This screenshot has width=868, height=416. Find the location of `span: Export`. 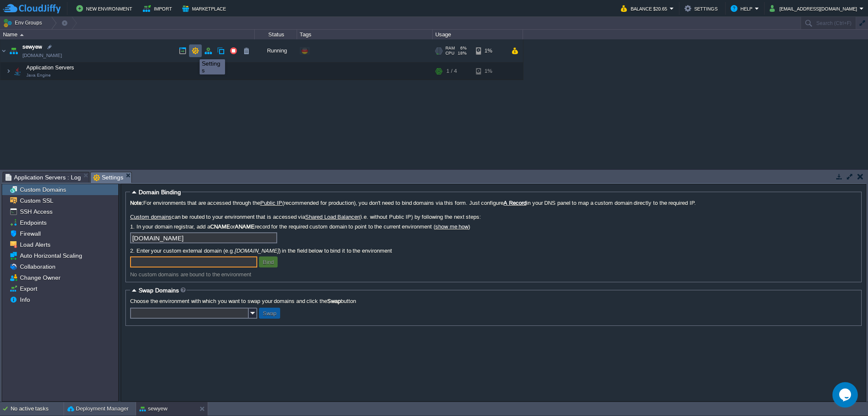

span: Export is located at coordinates (28, 288).